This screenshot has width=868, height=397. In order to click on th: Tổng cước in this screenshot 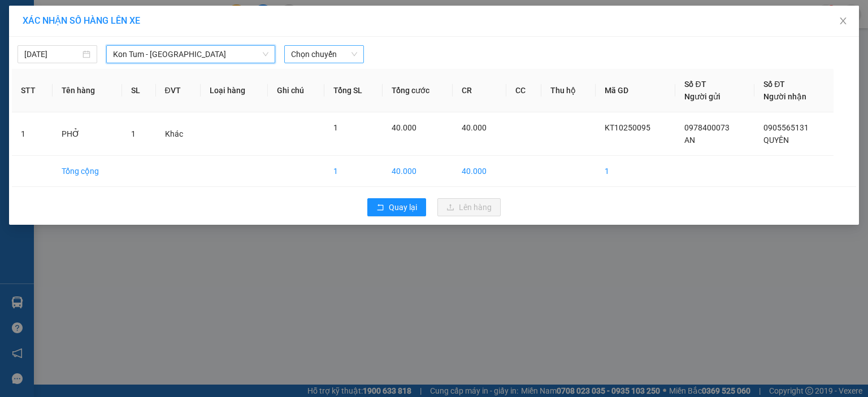, I will do `click(417, 91)`.